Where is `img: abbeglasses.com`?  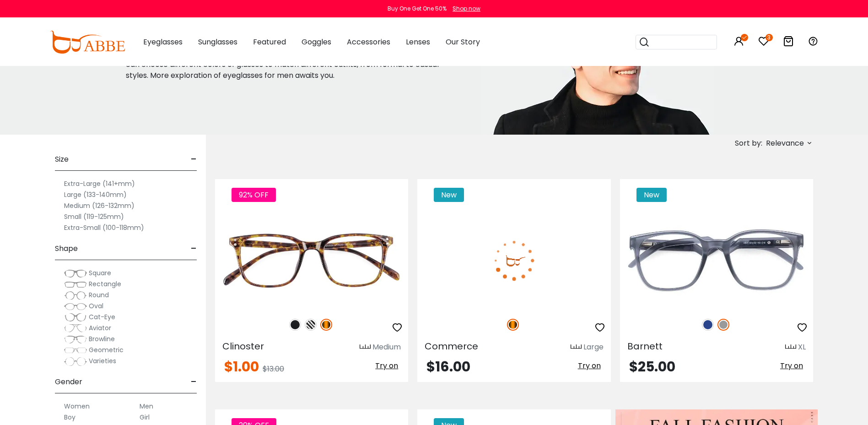
img: abbeglasses.com is located at coordinates (87, 42).